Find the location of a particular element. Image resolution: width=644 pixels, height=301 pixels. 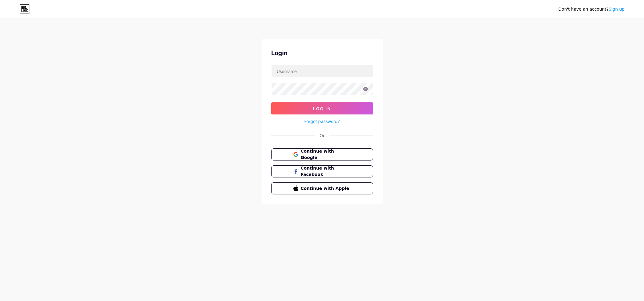

div: Or is located at coordinates (322, 136).